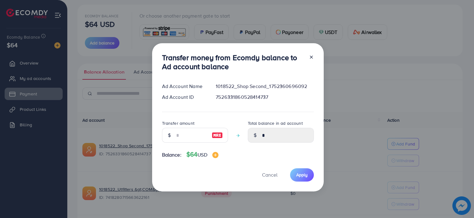 This screenshot has width=474, height=218. I want to click on h3: Transfer money from Ecomdy balance to Ad account balance, so click(233, 62).